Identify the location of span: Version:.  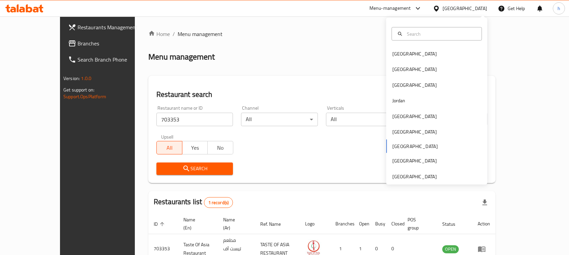
(71, 78).